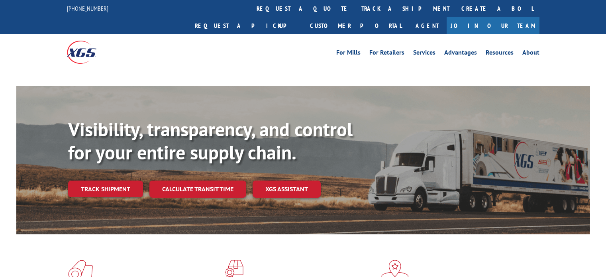  Describe the element at coordinates (198, 189) in the screenshot. I see `a: Calculate transit time` at that location.